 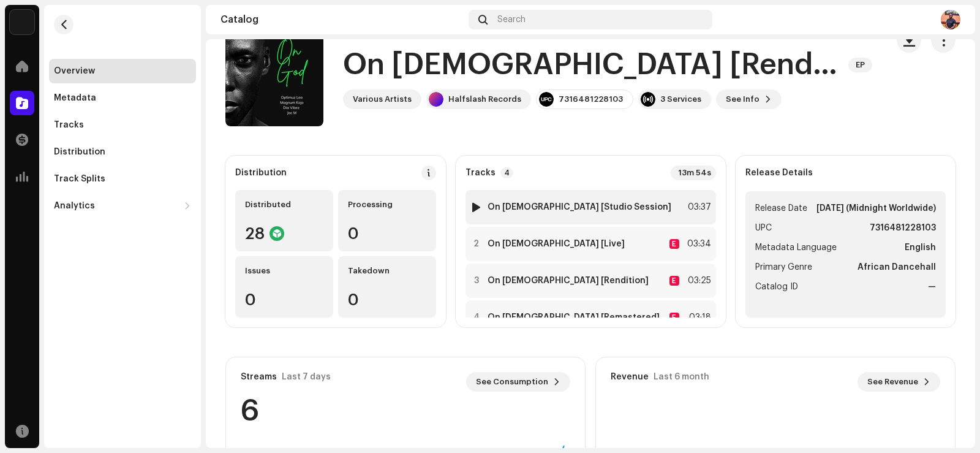 I want to click on div: Overview, so click(x=74, y=71).